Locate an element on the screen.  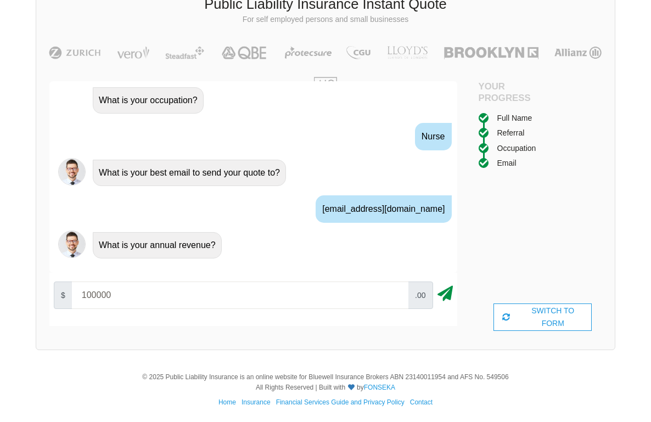
img: Protecsure | Public Liability Insurance is located at coordinates (308, 53).